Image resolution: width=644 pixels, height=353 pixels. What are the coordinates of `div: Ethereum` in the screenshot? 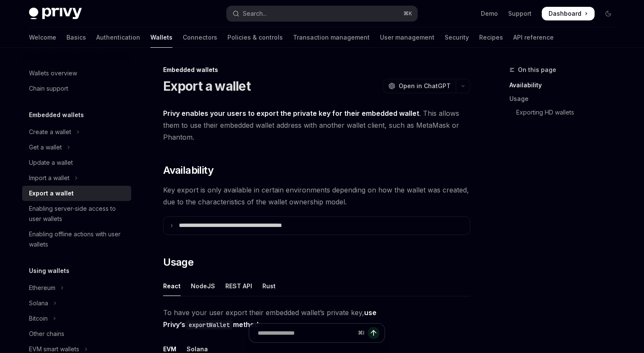 It's located at (42, 288).